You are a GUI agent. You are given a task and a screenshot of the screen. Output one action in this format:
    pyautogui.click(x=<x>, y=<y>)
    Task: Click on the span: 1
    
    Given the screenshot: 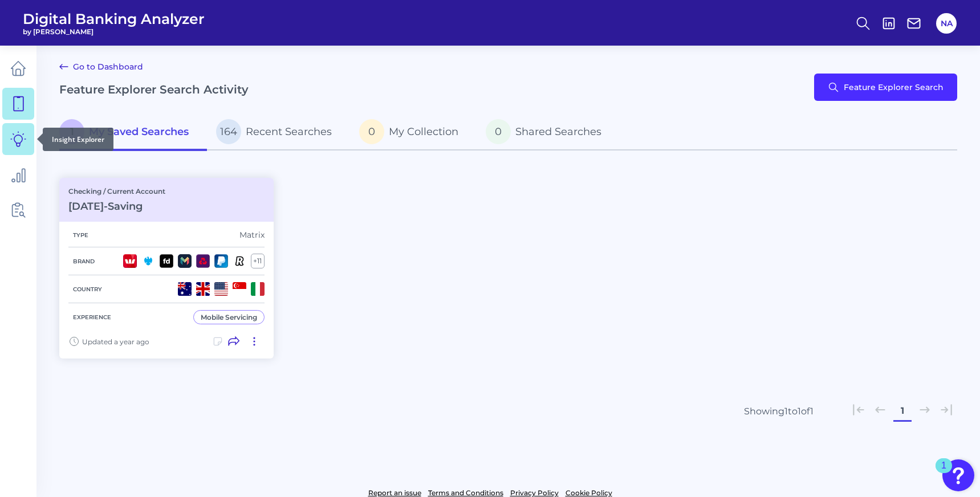 What is the action you would take?
    pyautogui.click(x=72, y=131)
    